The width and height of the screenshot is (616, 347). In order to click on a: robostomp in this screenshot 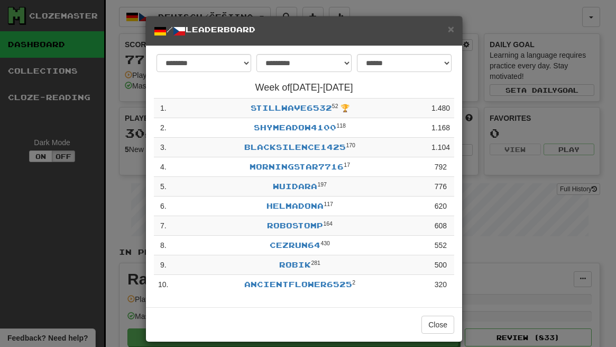, I will do `click(295, 225)`.